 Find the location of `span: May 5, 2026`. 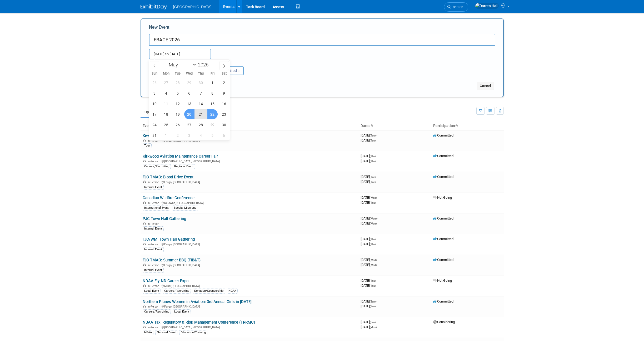

span: May 5, 2026 is located at coordinates (178, 93).